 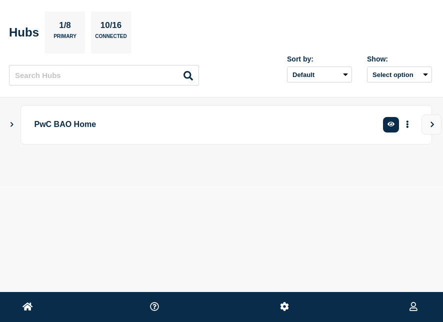 I want to click on div: Show:, so click(x=400, y=59).